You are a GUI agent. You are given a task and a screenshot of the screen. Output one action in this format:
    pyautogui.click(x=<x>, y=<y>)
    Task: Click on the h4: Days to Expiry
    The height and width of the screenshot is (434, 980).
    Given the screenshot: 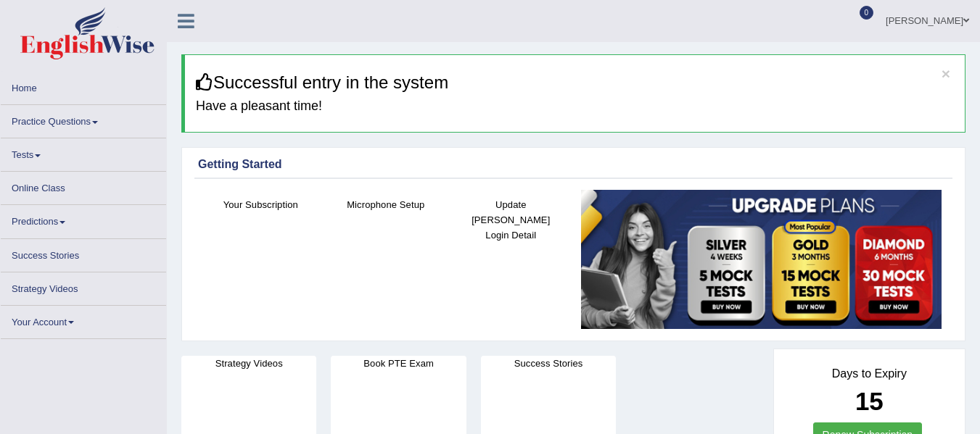 What is the action you would take?
    pyautogui.click(x=869, y=374)
    